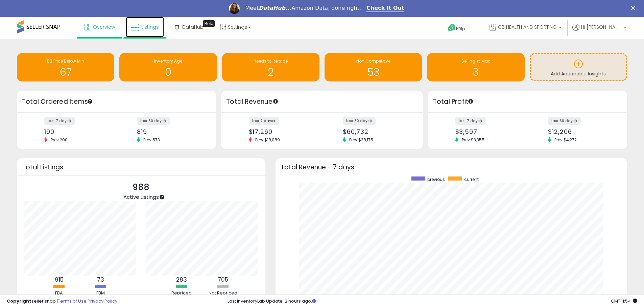 Image resolution: width=644 pixels, height=308 pixels. What do you see at coordinates (151, 140) in the screenshot?
I see `span: Prev: 573` at bounding box center [151, 140].